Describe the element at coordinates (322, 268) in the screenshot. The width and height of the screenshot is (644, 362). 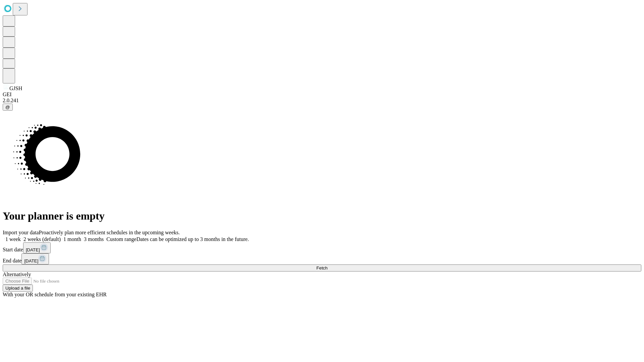
I see `span: Fetch` at that location.